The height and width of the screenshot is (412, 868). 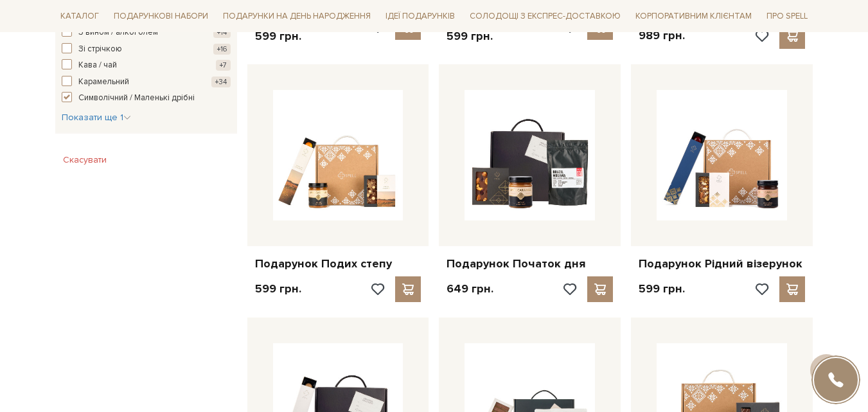 What do you see at coordinates (146, 82) in the screenshot?
I see `button: Карамельний +34` at bounding box center [146, 82].